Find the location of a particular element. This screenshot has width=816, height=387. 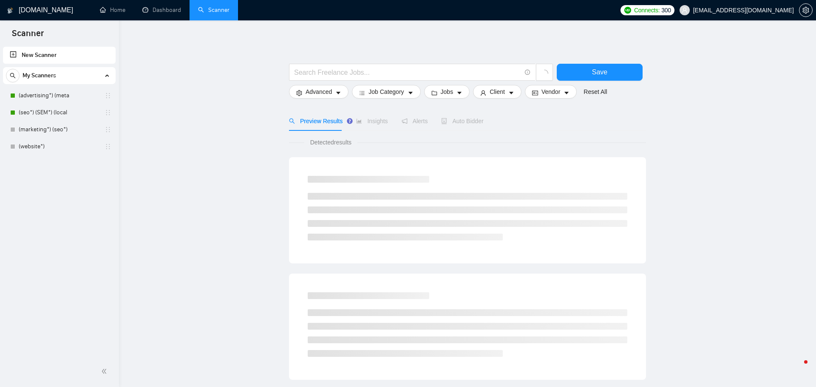

span: robot is located at coordinates (444, 121).